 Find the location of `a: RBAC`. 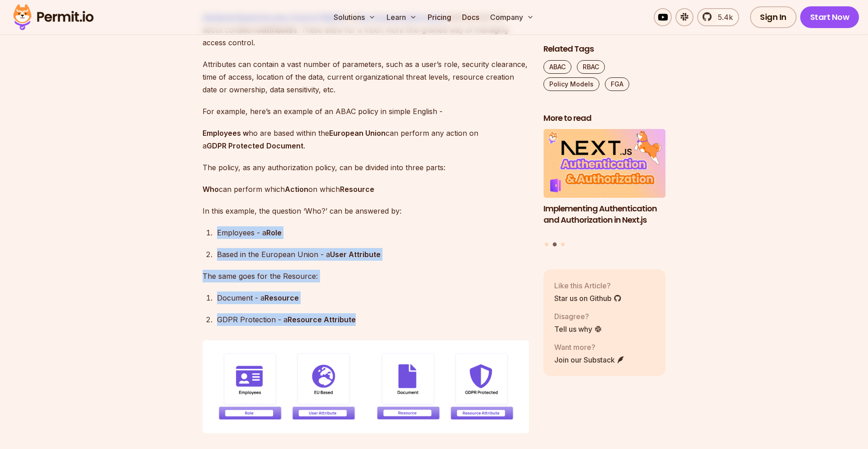

a: RBAC is located at coordinates (591, 67).